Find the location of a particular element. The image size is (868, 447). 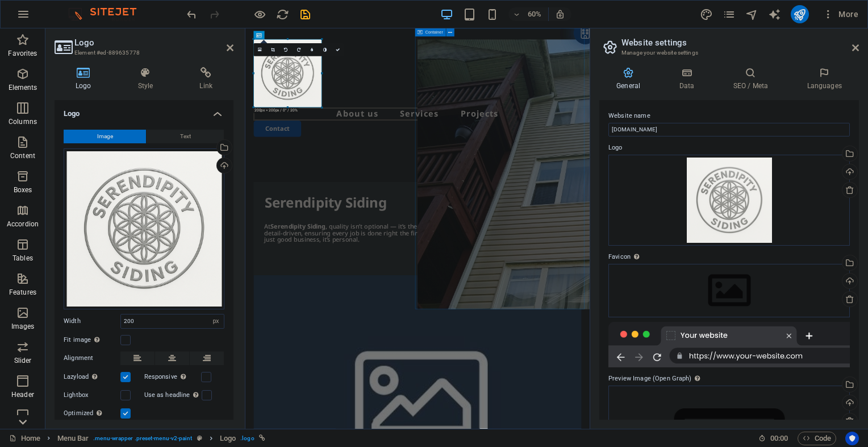

a: Click to cancel selection. Double-click to open Pages is located at coordinates (24, 438).